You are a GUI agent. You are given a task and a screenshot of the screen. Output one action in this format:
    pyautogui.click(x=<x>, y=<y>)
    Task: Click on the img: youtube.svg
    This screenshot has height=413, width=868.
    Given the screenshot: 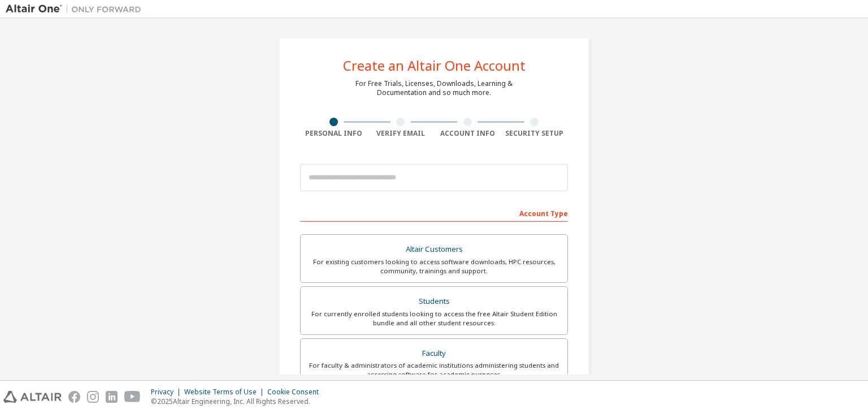 What is the action you would take?
    pyautogui.click(x=132, y=397)
    